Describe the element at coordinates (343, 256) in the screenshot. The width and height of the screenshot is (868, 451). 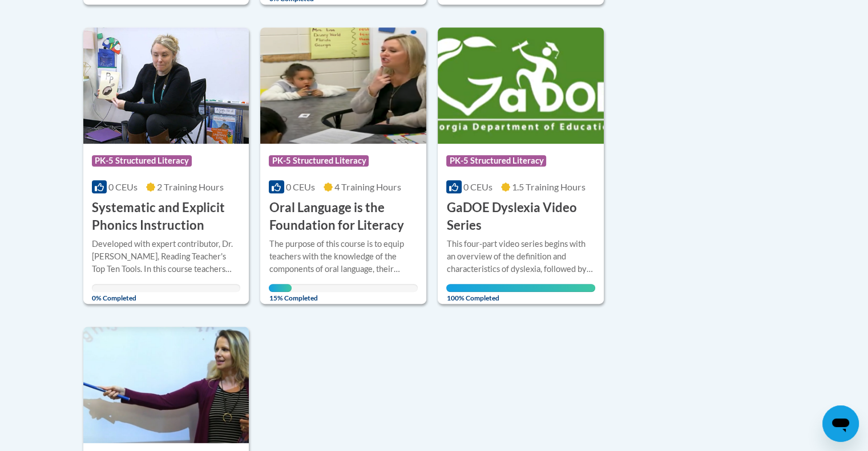
I see `div: The purpose of this course is to equip teachers with the knowledge of the components of oral lang...` at that location.